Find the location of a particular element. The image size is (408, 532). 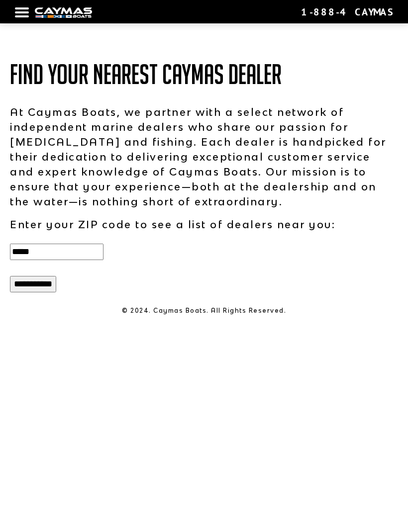

img: white-logo-c9c8dbefe5ff5ceceb0f0178aa75bf4bb51f6bca0971e226c86eb53dfe498488.png is located at coordinates (64, 13).